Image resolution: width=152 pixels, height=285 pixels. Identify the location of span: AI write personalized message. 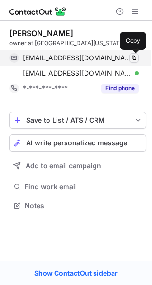
(76, 143).